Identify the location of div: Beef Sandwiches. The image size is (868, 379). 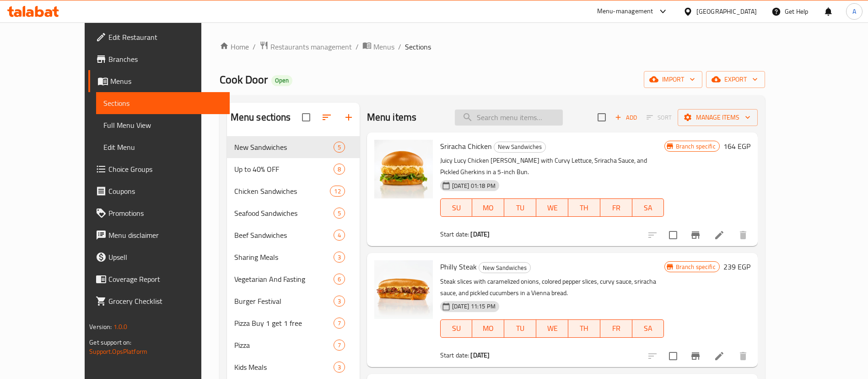
(284, 235).